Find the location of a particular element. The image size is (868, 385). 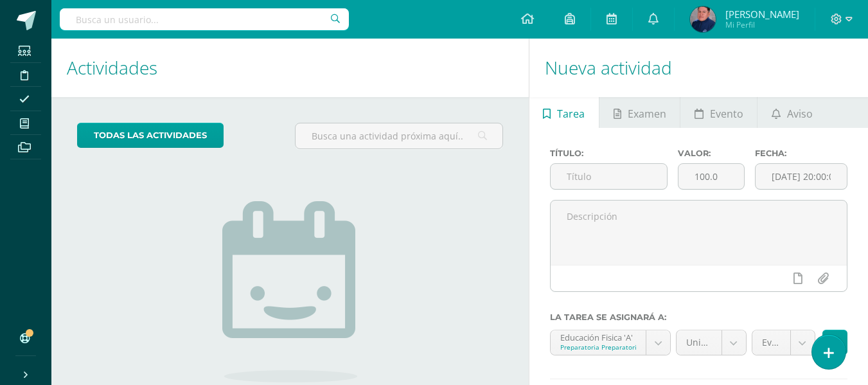

a: Educación Fisica 'A'Preparatoria Preparatoria is located at coordinates (611, 343).